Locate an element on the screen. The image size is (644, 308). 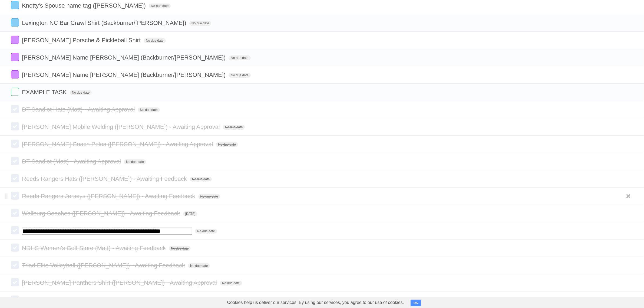
span: DT Sandlot Hats (Matt) - Awaiting Approval is located at coordinates (79, 109).